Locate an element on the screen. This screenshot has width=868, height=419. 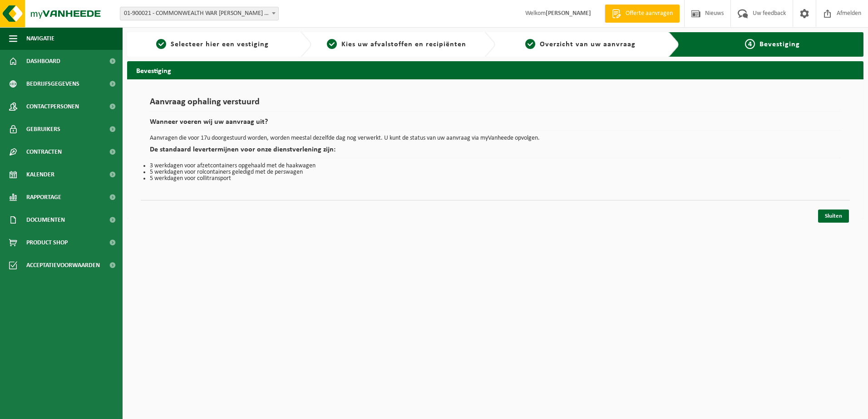
span: 4 is located at coordinates (750, 44).